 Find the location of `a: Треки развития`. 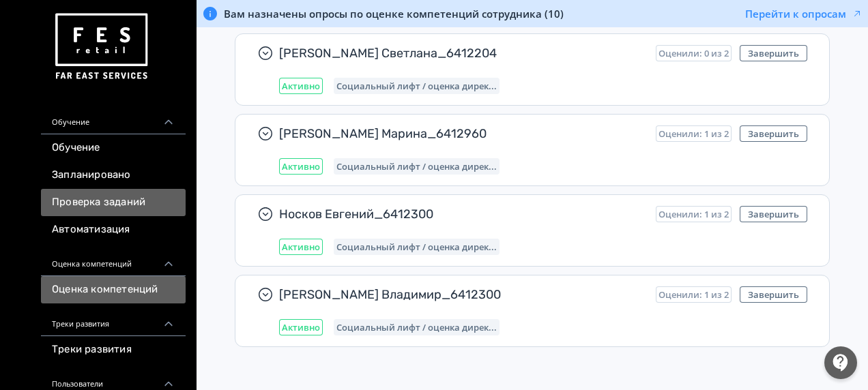

a: Треки развития is located at coordinates (113, 350).